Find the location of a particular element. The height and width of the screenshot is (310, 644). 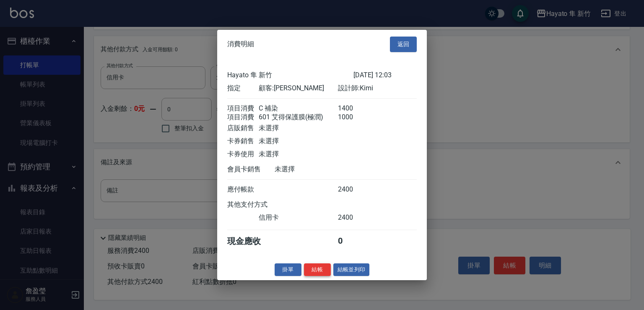

div: 應付帳款 is located at coordinates (243, 189).